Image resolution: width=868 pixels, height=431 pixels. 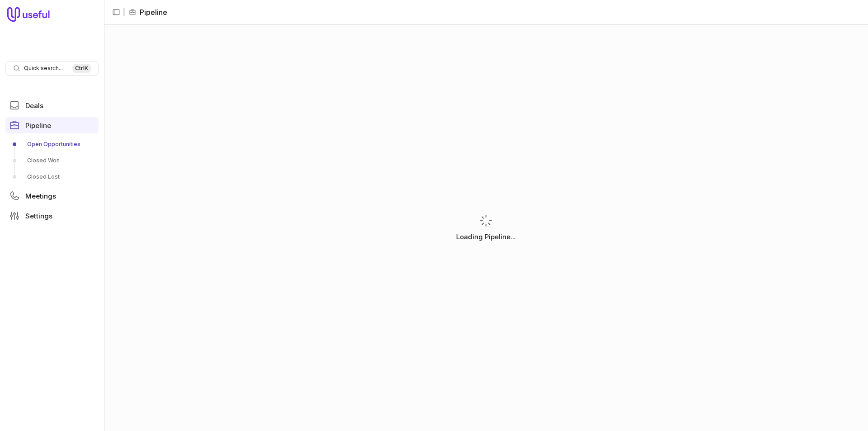 I want to click on kbd: Ctrl K, so click(x=81, y=68).